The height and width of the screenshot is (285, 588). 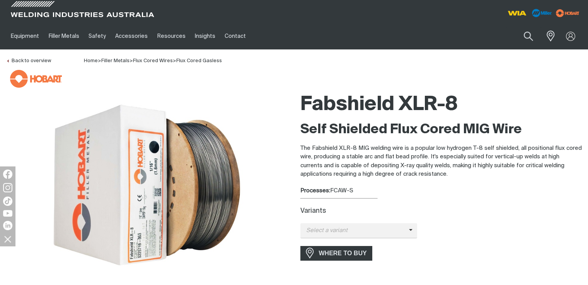 What do you see at coordinates (36, 79) in the screenshot?
I see `img: Hobart` at bounding box center [36, 79].